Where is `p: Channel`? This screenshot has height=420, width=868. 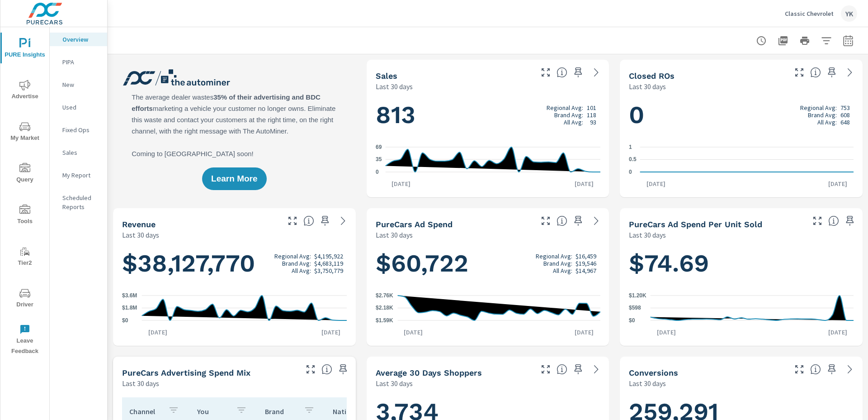
p: Channel is located at coordinates (145, 411).